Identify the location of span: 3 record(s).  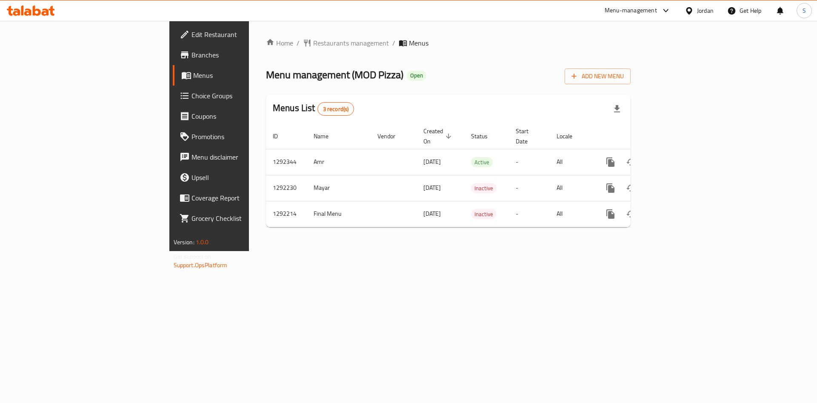
(336, 109).